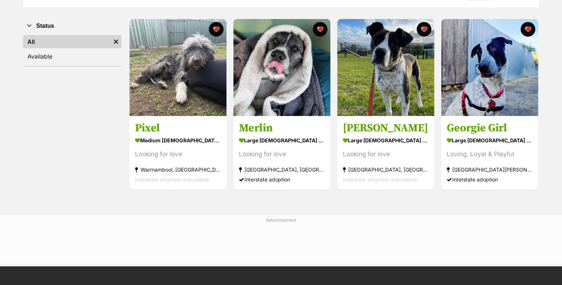 This screenshot has height=285, width=562. What do you see at coordinates (178, 67) in the screenshot?
I see `img: Pixel` at bounding box center [178, 67].